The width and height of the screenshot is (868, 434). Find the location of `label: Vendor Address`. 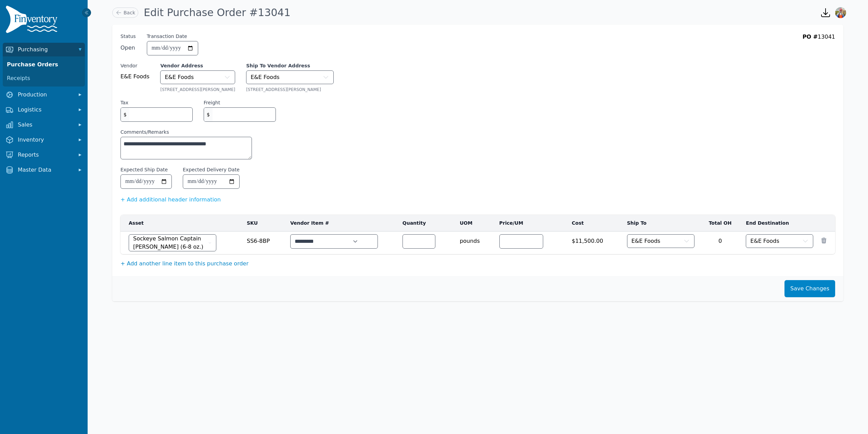

label: Vendor Address is located at coordinates (198, 66).